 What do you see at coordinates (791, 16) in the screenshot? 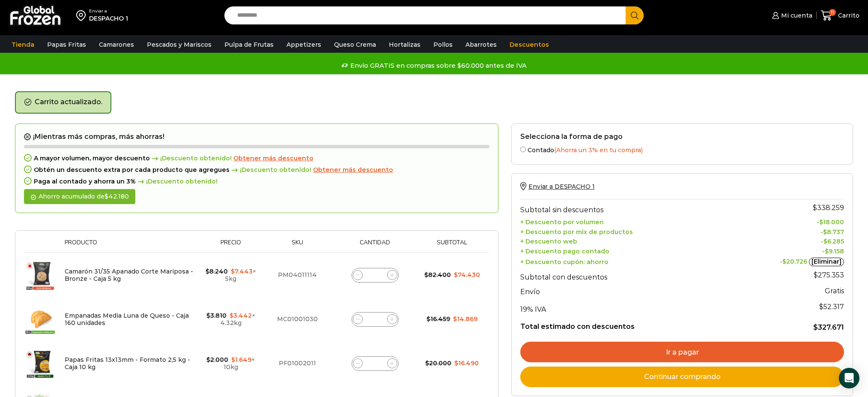
I see `a: Mi cuenta` at bounding box center [791, 16].